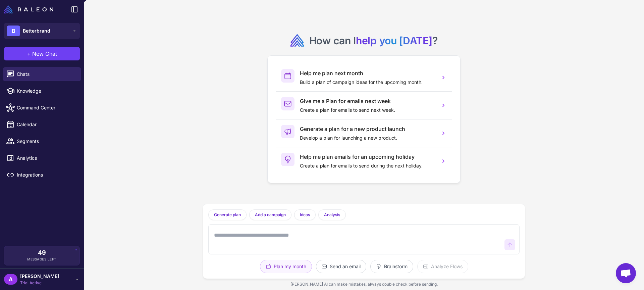 The height and width of the screenshot is (290, 644). I want to click on span: Knowledge, so click(46, 91).